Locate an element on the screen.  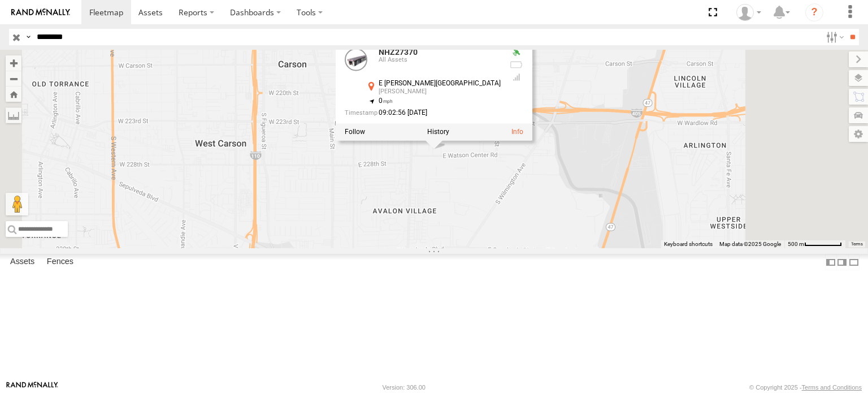
label: Dock Summary Table to the Left is located at coordinates (830, 261).